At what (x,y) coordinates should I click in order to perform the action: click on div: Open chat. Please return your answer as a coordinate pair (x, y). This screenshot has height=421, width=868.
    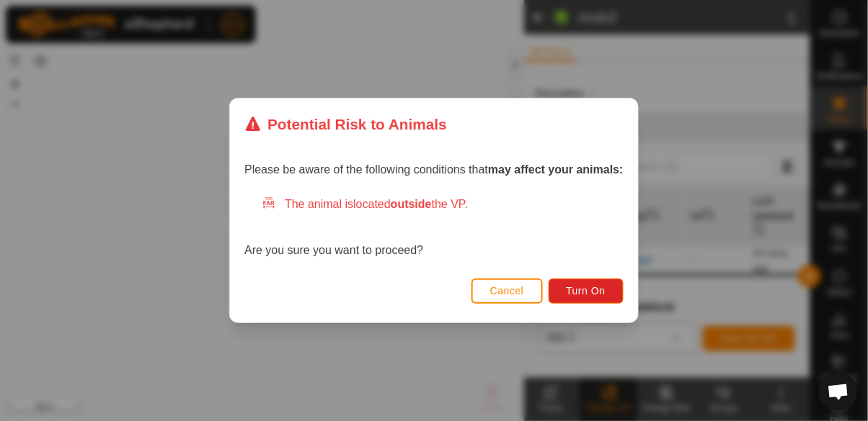
    Looking at the image, I should click on (838, 391).